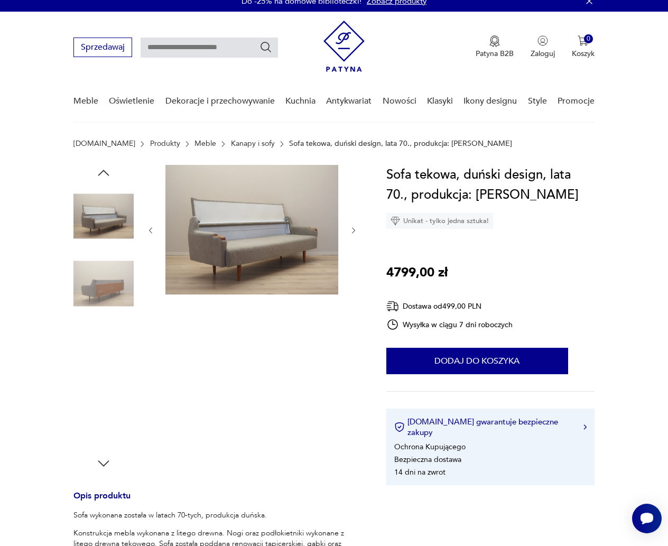  I want to click on li: 14 dni na zwrot, so click(420, 472).